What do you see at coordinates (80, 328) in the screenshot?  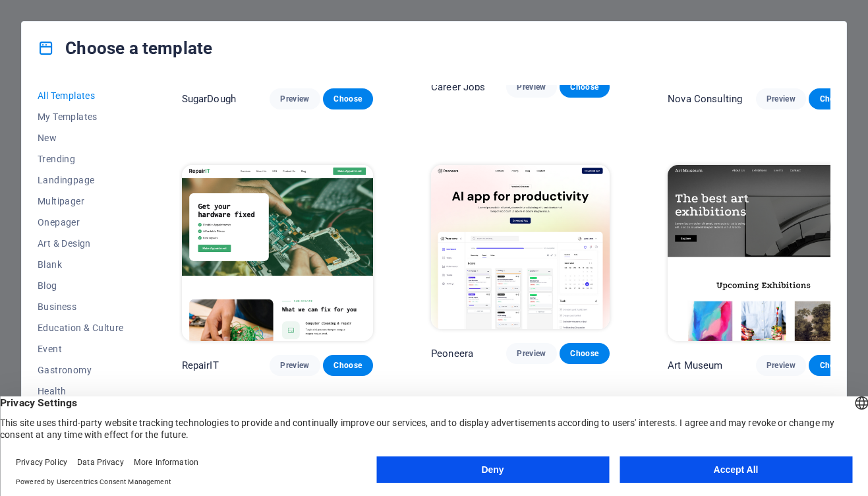 I see `span: Education & Culture` at bounding box center [80, 328].